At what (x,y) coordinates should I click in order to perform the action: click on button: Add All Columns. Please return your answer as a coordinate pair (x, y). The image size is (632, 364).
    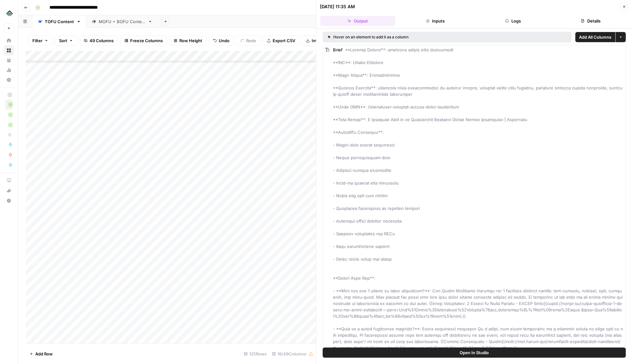
    Looking at the image, I should click on (595, 37).